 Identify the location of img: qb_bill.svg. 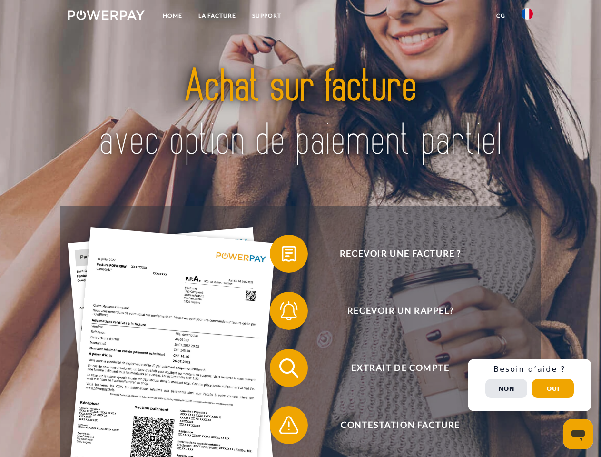
(289, 254).